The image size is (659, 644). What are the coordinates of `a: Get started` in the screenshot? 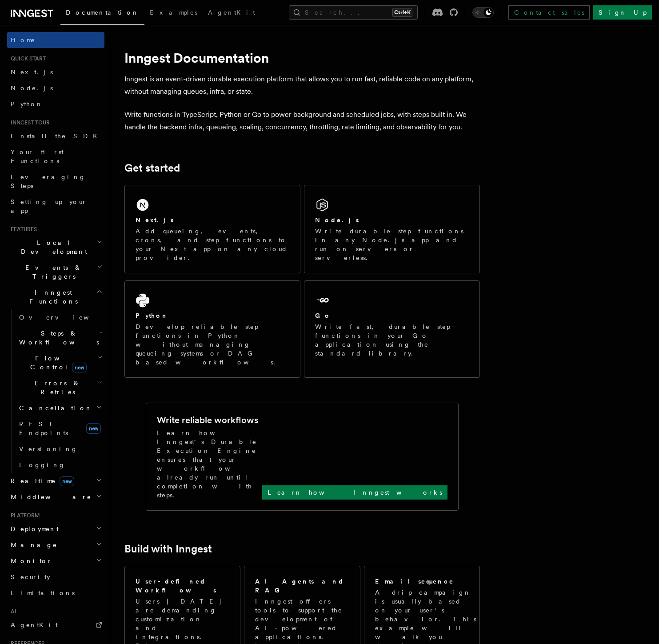 It's located at (152, 168).